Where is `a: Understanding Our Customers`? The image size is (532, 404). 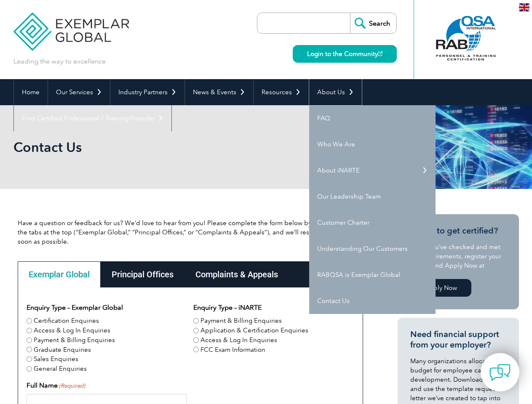 a: Understanding Our Customers is located at coordinates (372, 249).